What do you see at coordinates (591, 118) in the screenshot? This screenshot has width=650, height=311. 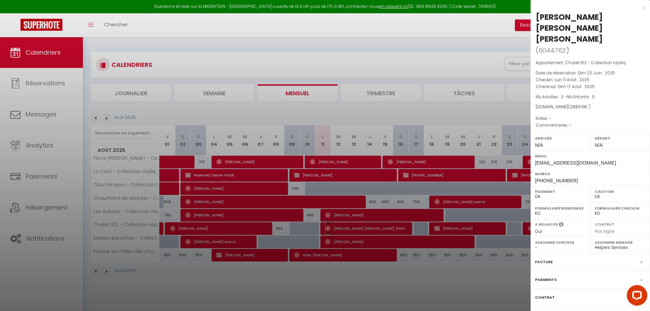 I see `p: Notes :` at bounding box center [591, 118].